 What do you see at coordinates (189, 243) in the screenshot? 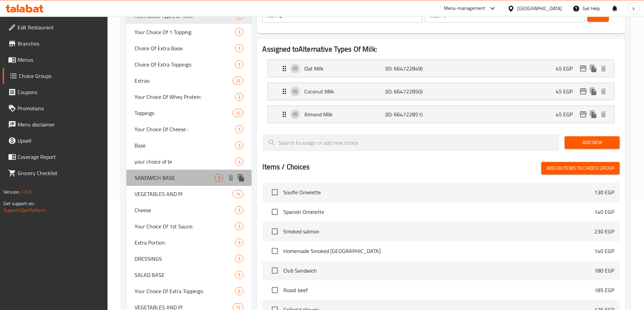
I see `div: Extra Portion:9` at bounding box center [189, 243].